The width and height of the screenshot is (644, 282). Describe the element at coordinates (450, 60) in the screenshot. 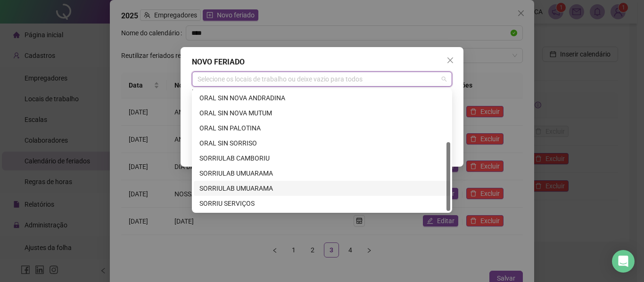

I see `button: Close` at that location.